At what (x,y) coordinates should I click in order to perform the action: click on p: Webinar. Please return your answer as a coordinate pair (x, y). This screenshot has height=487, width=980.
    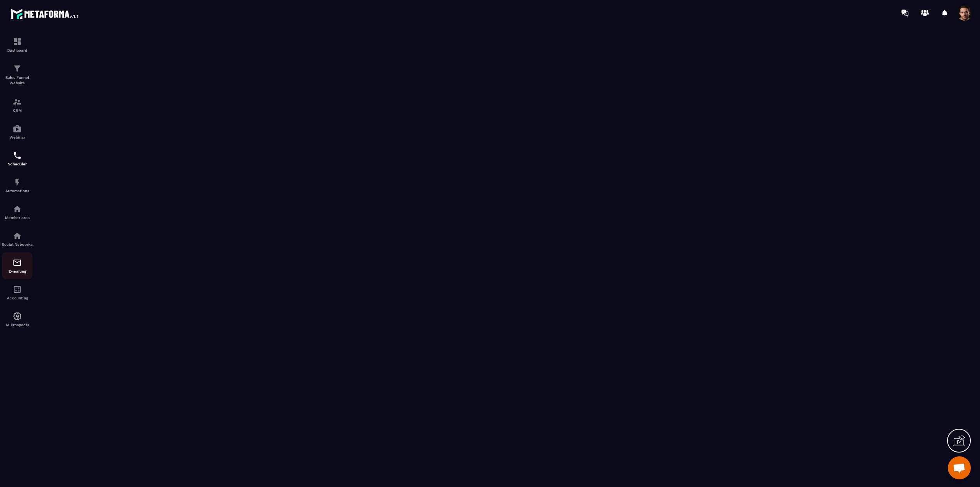
    Looking at the image, I should click on (17, 137).